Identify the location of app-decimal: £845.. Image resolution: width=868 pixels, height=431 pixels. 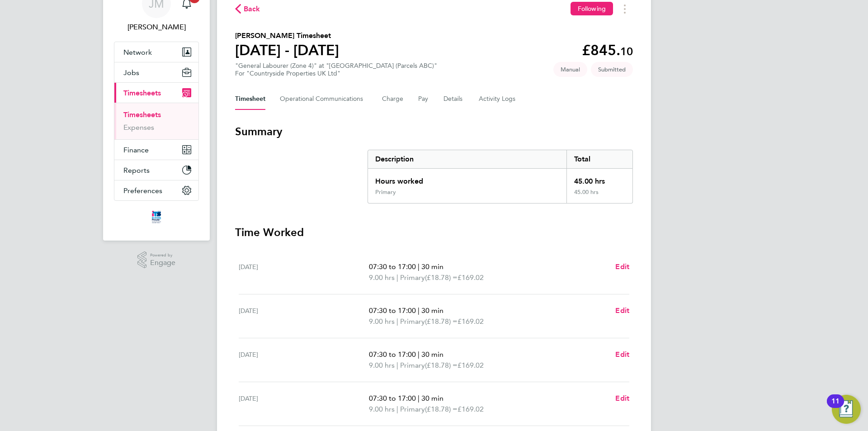
(607, 50).